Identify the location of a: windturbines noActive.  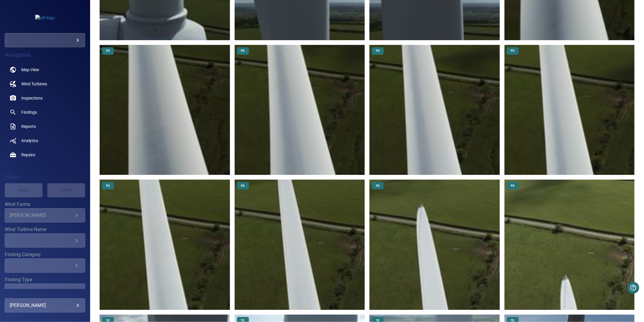
(45, 84).